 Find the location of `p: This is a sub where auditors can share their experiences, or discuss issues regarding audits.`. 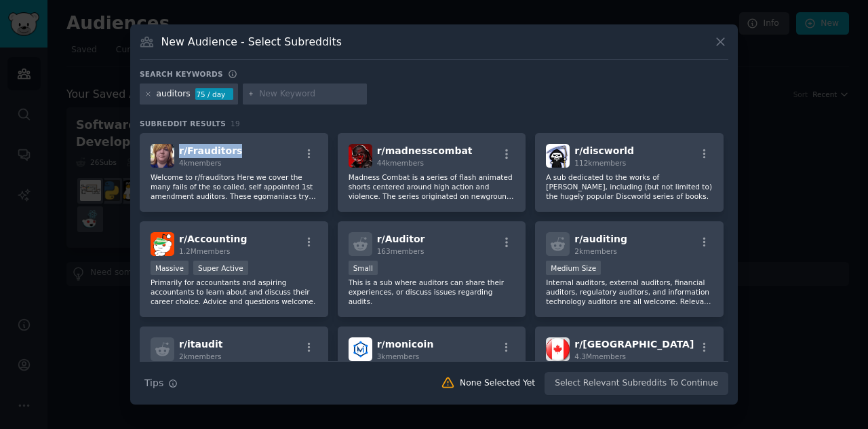

p: This is a sub where auditors can share their experiences, or discuss issues regarding audits. is located at coordinates (432, 292).